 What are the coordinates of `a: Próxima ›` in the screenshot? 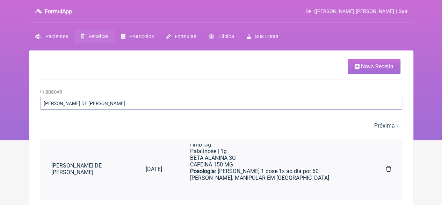 It's located at (386, 125).